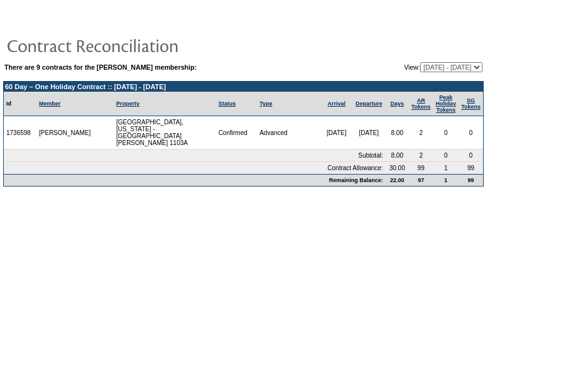 This screenshot has width=571, height=390. Describe the element at coordinates (414, 67) in the screenshot. I see `td: View:` at that location.